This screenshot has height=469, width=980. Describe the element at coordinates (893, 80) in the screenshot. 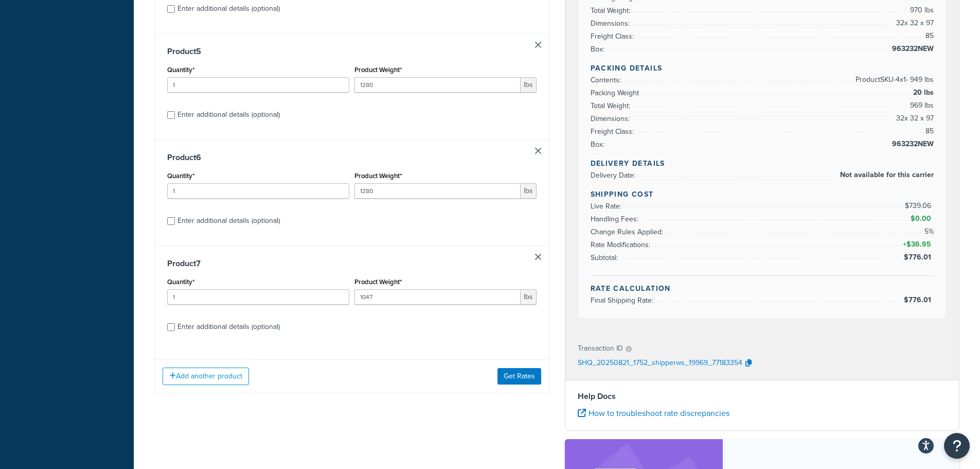

I see `span: Product SKU-4 x 1 - 949 lbs` at that location.